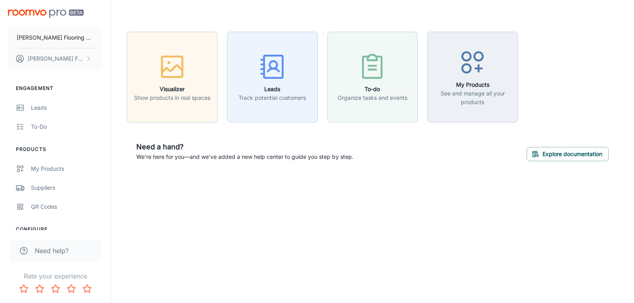  Describe the element at coordinates (272, 98) in the screenshot. I see `p: Track potential customers` at that location.